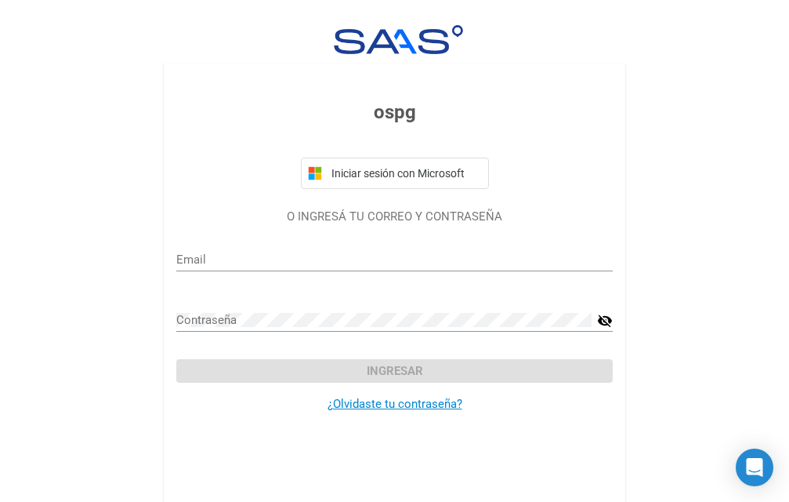 The image size is (789, 502). Describe the element at coordinates (605, 321) in the screenshot. I see `mat-icon: visibility_off` at that location.